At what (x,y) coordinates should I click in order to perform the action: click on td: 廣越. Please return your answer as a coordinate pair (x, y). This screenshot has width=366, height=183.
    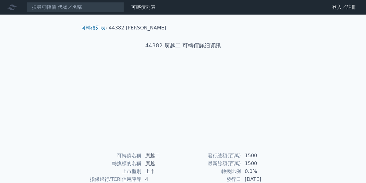
    Looking at the image, I should click on (162, 164).